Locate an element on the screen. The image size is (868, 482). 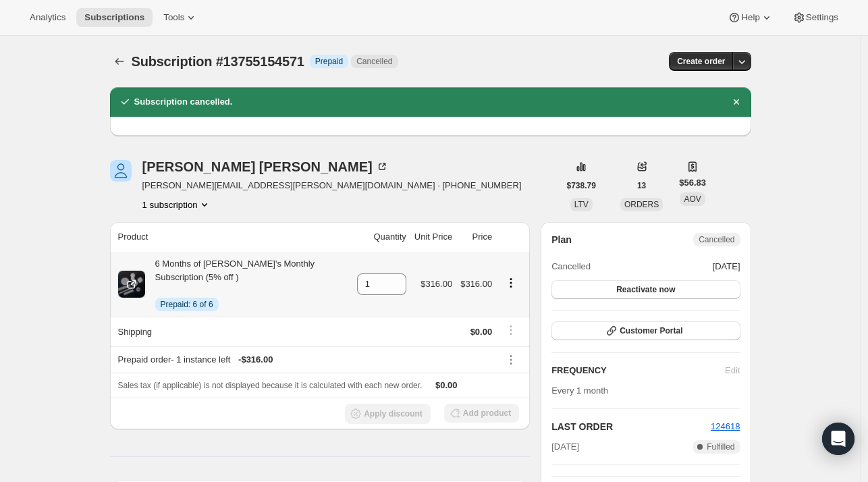
span: $56.83 is located at coordinates (693, 183).